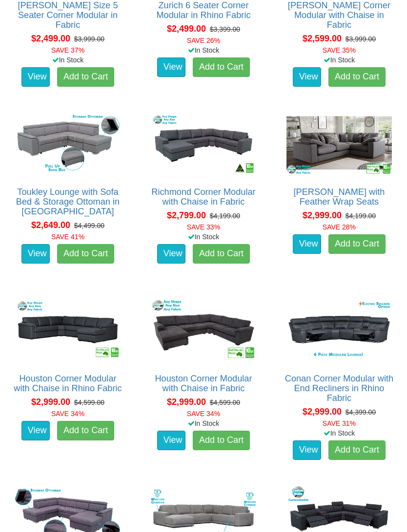 The width and height of the screenshot is (407, 532). I want to click on a: Houston Corner Modular with Chaise in Fabric, so click(203, 383).